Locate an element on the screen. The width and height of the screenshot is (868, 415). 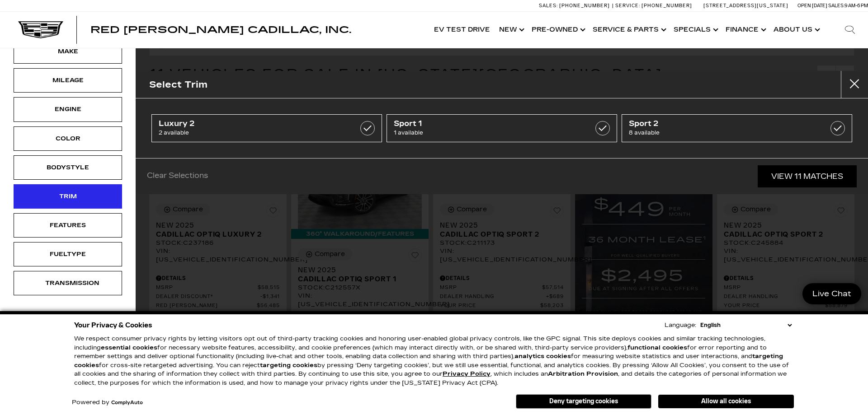
a: Clear Selections is located at coordinates (177, 176).